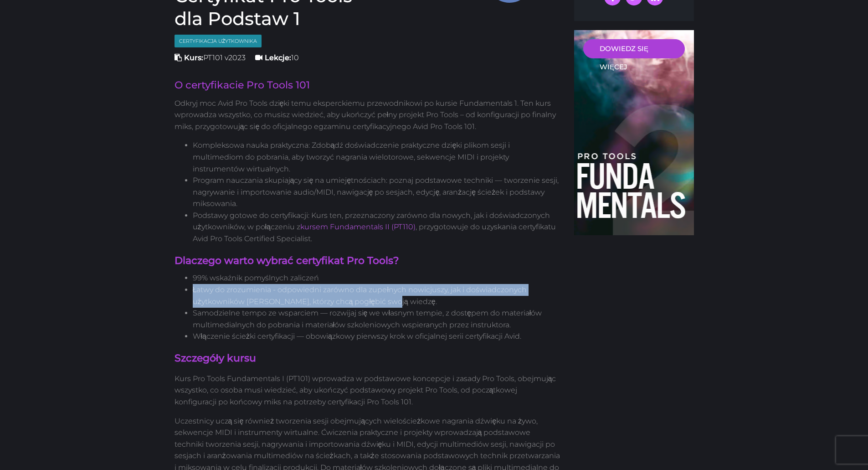 Image resolution: width=868 pixels, height=470 pixels. I want to click on a: kursem Fundamentals II (PT110), so click(358, 227).